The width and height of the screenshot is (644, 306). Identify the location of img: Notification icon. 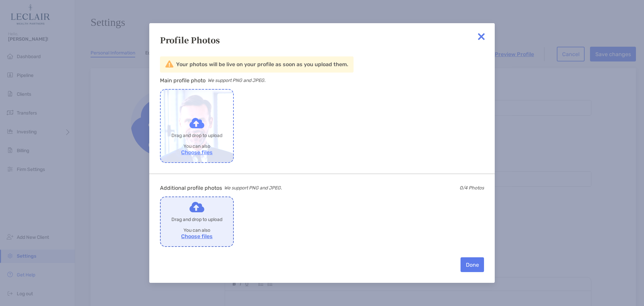
(170, 64).